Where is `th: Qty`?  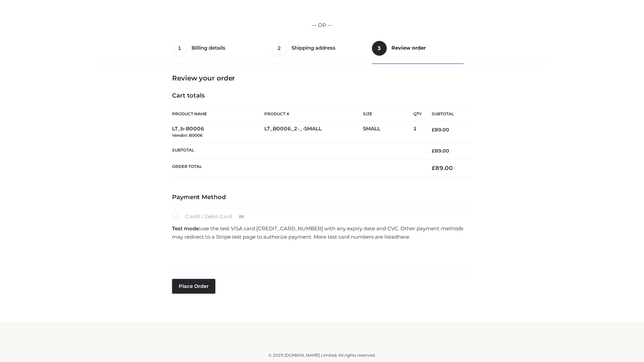
th: Qty is located at coordinates (417, 114).